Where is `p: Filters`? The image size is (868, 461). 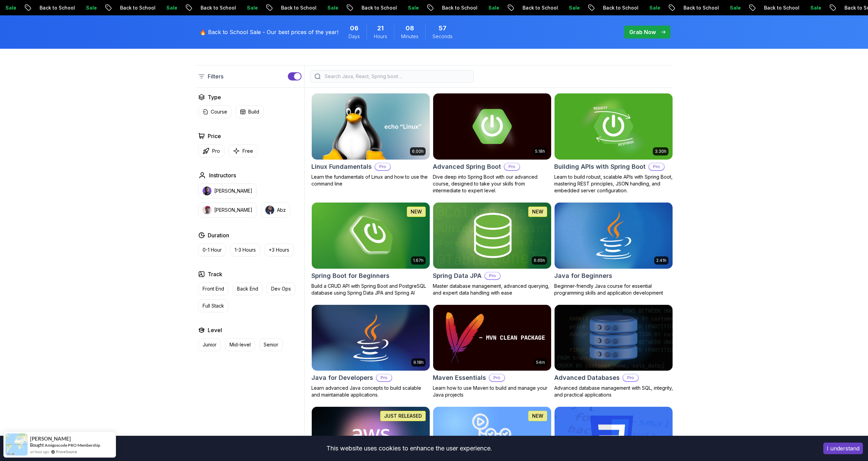 p: Filters is located at coordinates (216, 77).